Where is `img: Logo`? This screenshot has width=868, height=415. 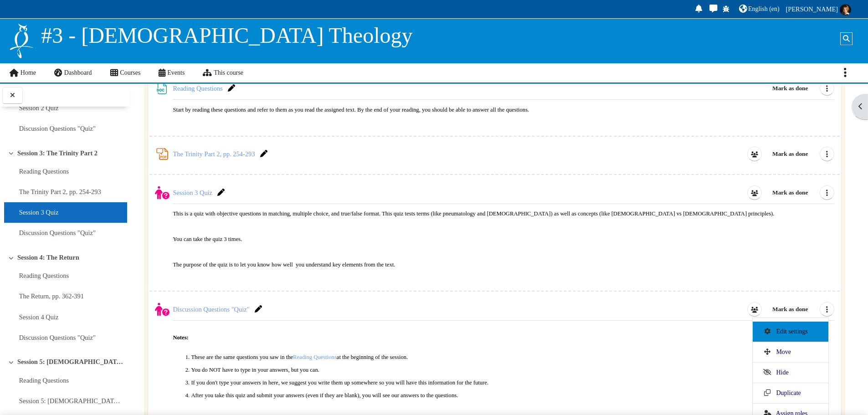 img: Logo is located at coordinates (22, 40).